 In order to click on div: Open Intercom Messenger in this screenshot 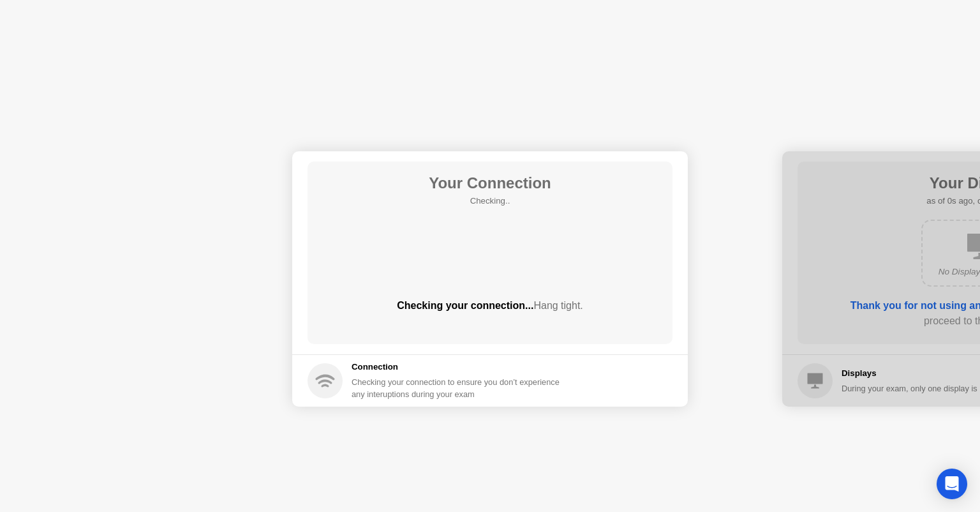, I will do `click(952, 484)`.